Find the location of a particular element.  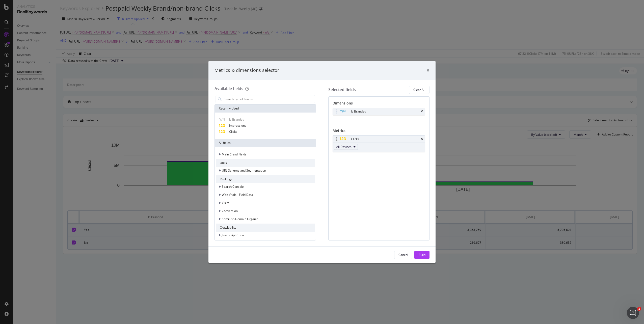

span: All Devices is located at coordinates (344, 147).